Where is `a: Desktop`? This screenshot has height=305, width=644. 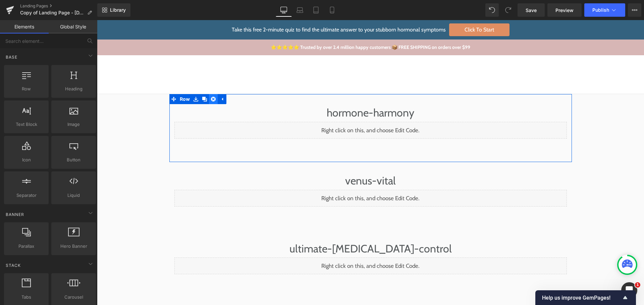 a: Desktop is located at coordinates (284, 10).